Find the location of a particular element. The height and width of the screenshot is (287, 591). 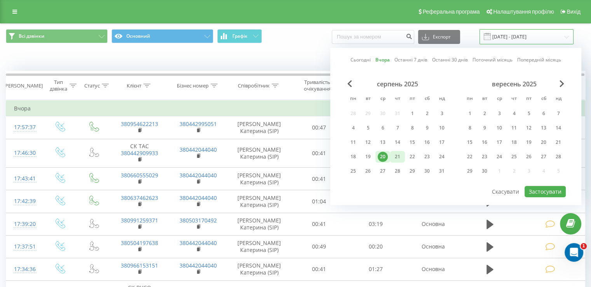

div: пн 1 вер 2025 р. is located at coordinates (470, 113).